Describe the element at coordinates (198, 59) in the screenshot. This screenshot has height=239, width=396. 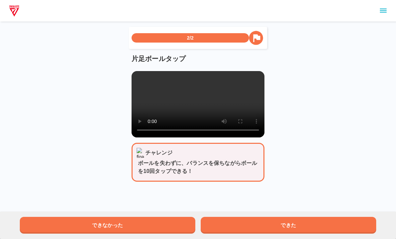
I see `h6: 片足ボールタップ` at that location.